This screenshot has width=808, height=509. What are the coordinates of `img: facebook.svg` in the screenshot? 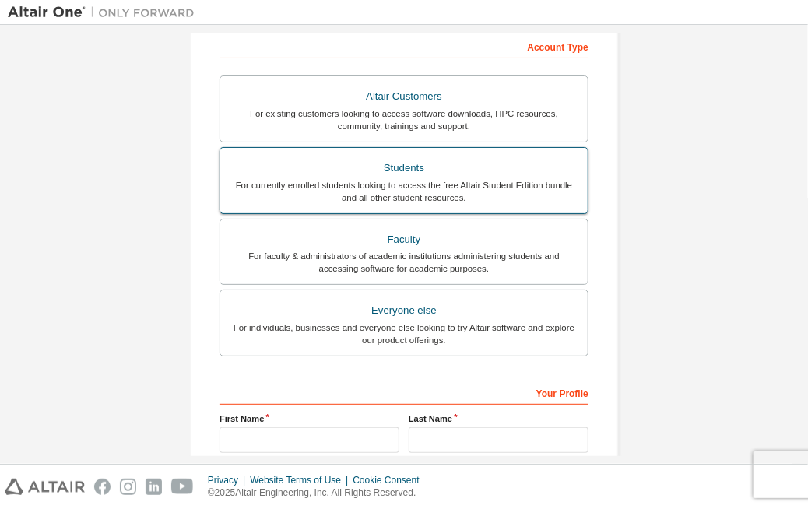 It's located at (102, 486).